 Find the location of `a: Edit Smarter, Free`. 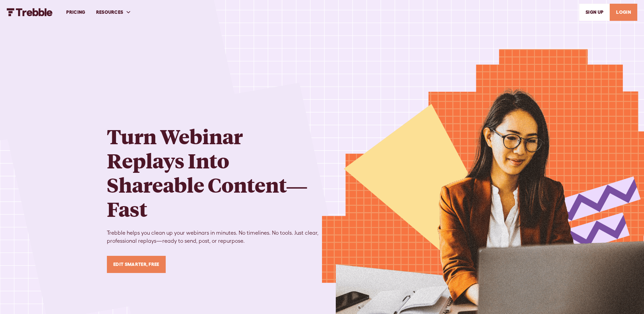

a: Edit Smarter, Free is located at coordinates (136, 265).